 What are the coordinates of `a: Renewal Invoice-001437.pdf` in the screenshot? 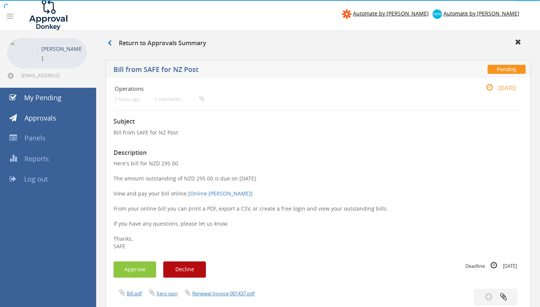 It's located at (223, 294).